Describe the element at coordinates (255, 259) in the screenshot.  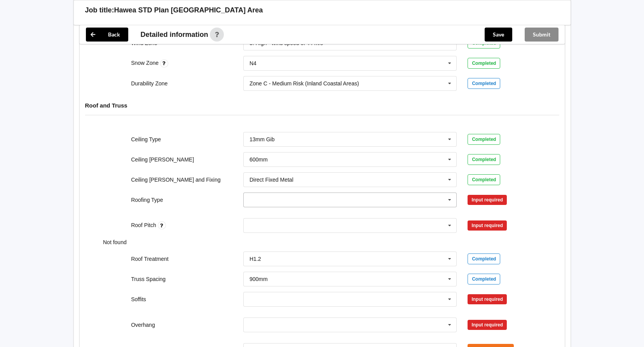
I see `div: H1.2` at that location.